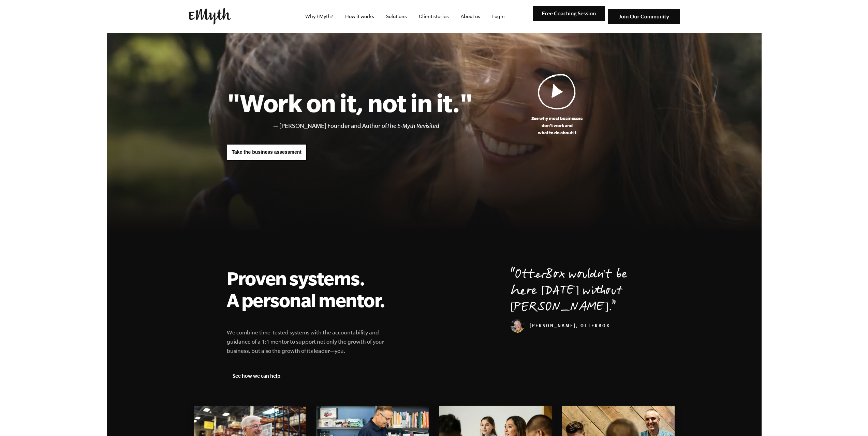  What do you see at coordinates (209, 16) in the screenshot?
I see `img: EMyth` at bounding box center [209, 16].